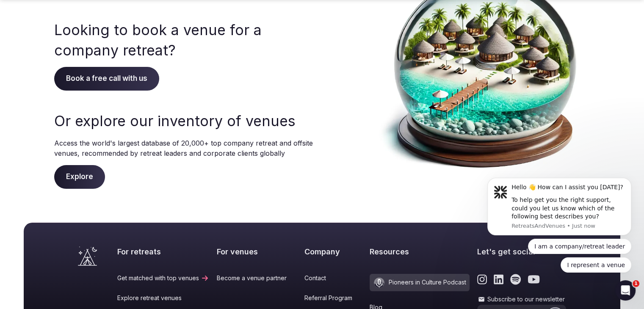  Describe the element at coordinates (419, 252) in the screenshot. I see `h2: Resources` at that location.